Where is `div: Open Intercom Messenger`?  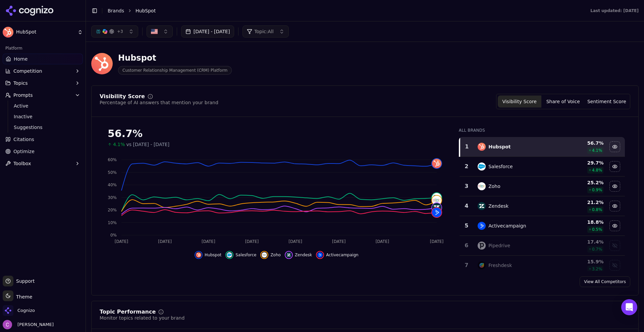
div: Open Intercom Messenger is located at coordinates (629, 307).